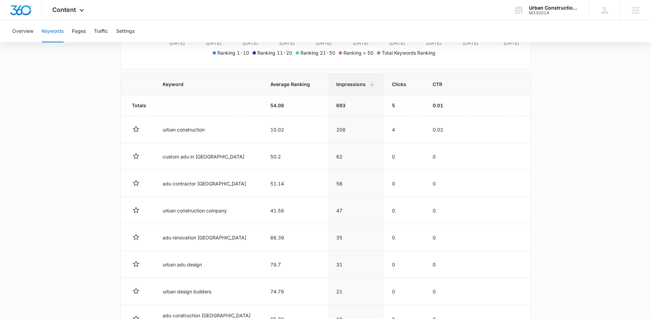 The height and width of the screenshot is (319, 651). What do you see at coordinates (554, 8) in the screenshot?
I see `div: account name` at bounding box center [554, 8].